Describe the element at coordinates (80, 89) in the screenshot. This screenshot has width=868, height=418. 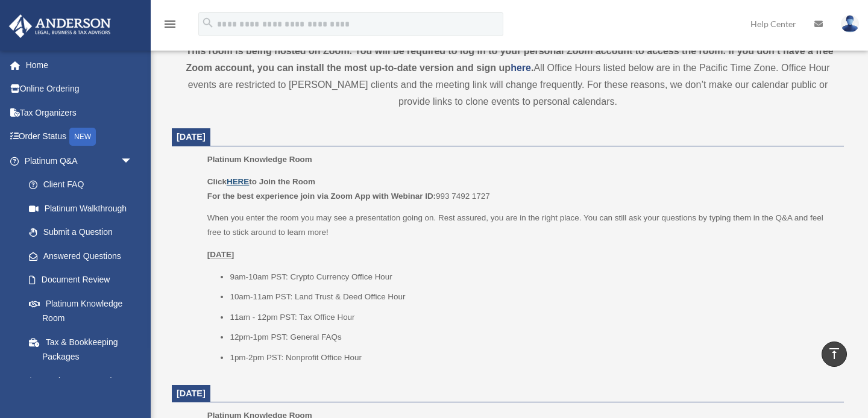
I see `a: Online Ordering` at that location.